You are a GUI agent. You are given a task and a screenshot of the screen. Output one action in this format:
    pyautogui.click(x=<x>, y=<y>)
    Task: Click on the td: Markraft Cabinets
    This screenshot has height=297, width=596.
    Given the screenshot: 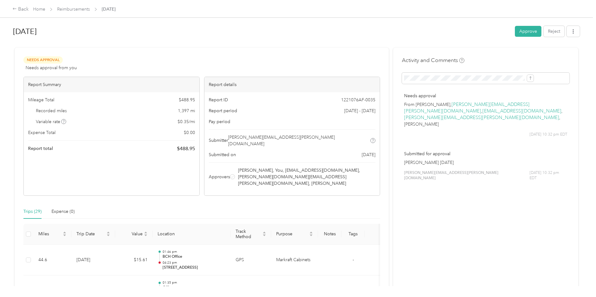 What is the action you would take?
    pyautogui.click(x=295, y=261)
    